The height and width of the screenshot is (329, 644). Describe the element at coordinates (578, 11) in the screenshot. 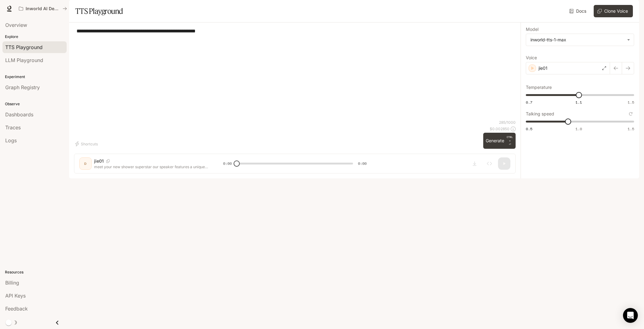

I see `a: Docs` at that location.